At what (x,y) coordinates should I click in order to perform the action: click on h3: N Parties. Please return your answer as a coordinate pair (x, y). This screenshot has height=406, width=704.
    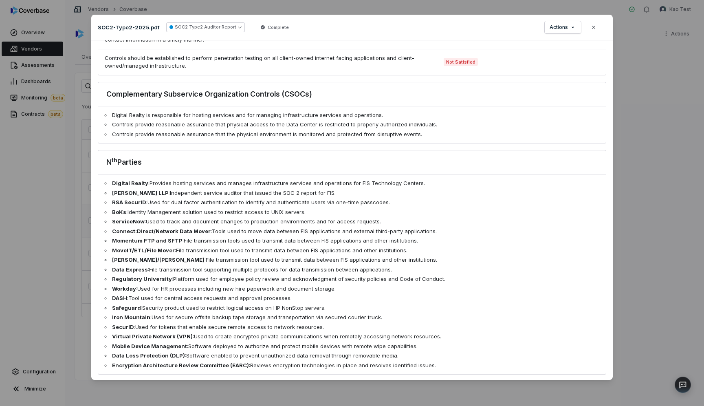
    Looking at the image, I should click on (124, 162).